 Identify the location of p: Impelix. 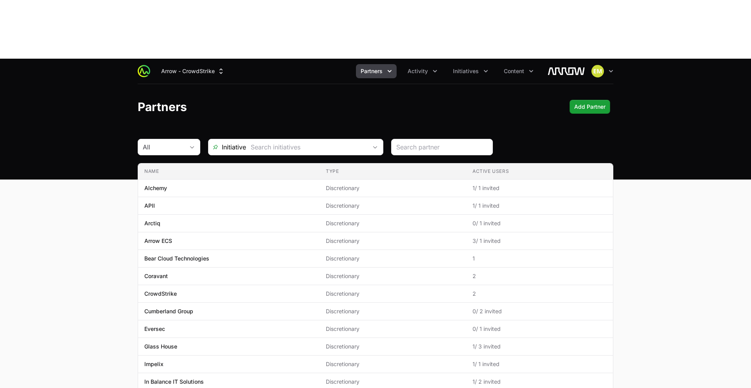
(154, 364).